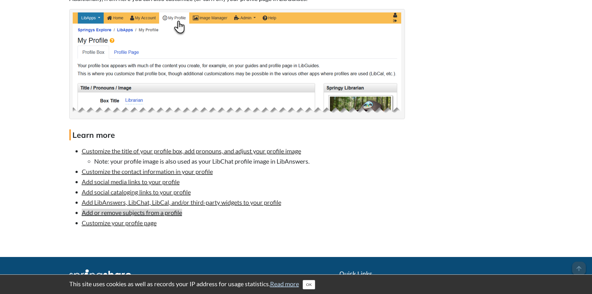  What do you see at coordinates (136, 192) in the screenshot?
I see `a: Add social cataloging links to your profile` at bounding box center [136, 192].